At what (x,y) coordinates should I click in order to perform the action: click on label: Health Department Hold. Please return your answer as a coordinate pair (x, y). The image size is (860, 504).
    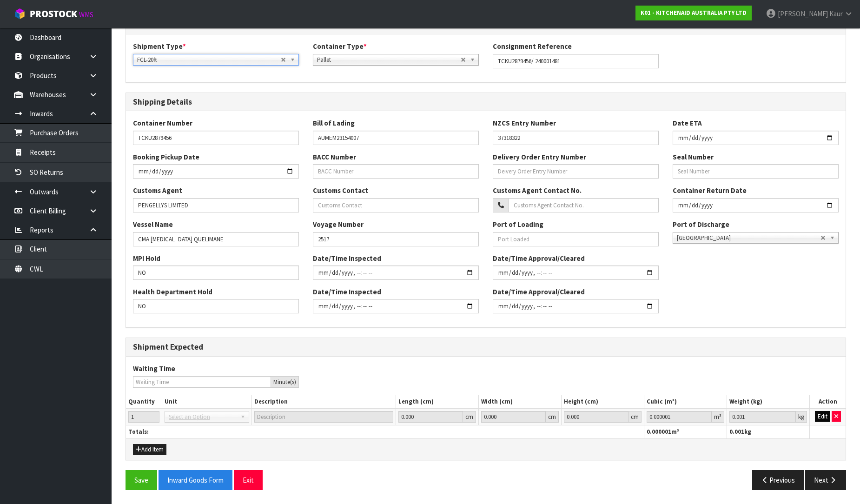
    Looking at the image, I should click on (172, 291).